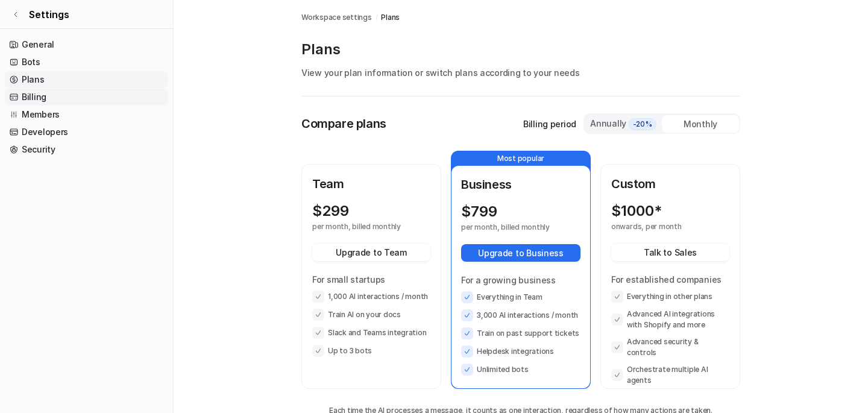 This screenshot has height=413, width=868. What do you see at coordinates (521, 369) in the screenshot?
I see `li: Unlimited bots` at bounding box center [521, 369].